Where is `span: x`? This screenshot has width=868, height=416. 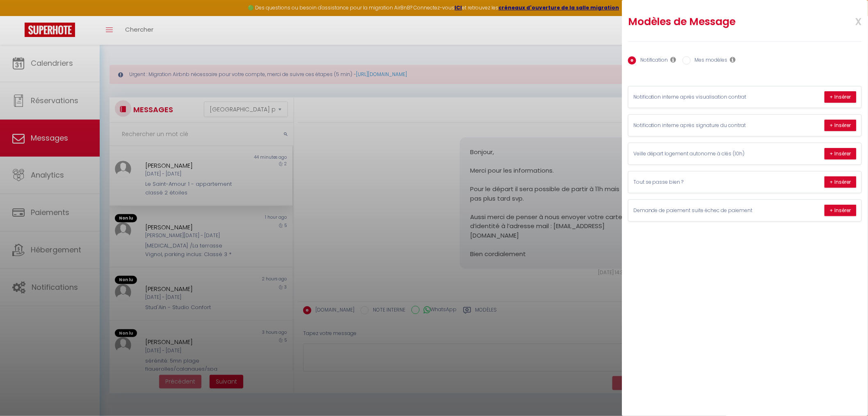
span: x is located at coordinates (849, 21).